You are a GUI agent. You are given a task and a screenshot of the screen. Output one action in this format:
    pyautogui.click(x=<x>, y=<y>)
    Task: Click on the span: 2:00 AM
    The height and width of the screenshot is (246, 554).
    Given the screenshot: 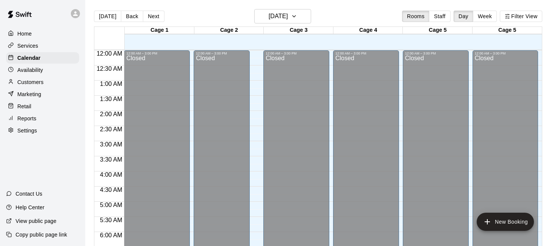 What is the action you would take?
    pyautogui.click(x=111, y=114)
    